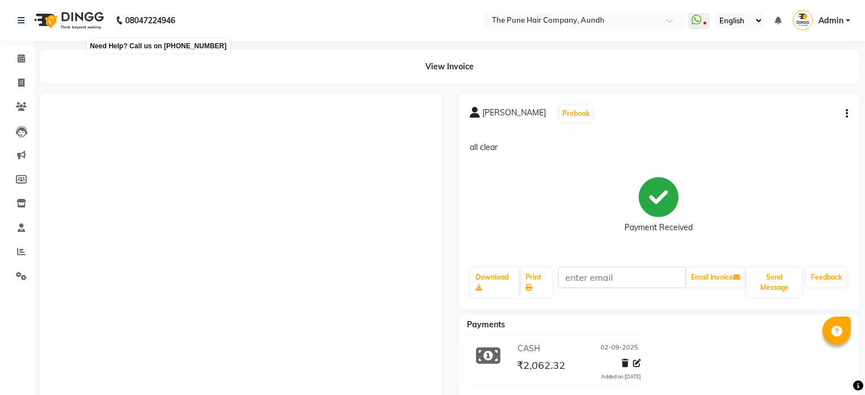 Image resolution: width=865 pixels, height=395 pixels. I want to click on a: Print, so click(537, 283).